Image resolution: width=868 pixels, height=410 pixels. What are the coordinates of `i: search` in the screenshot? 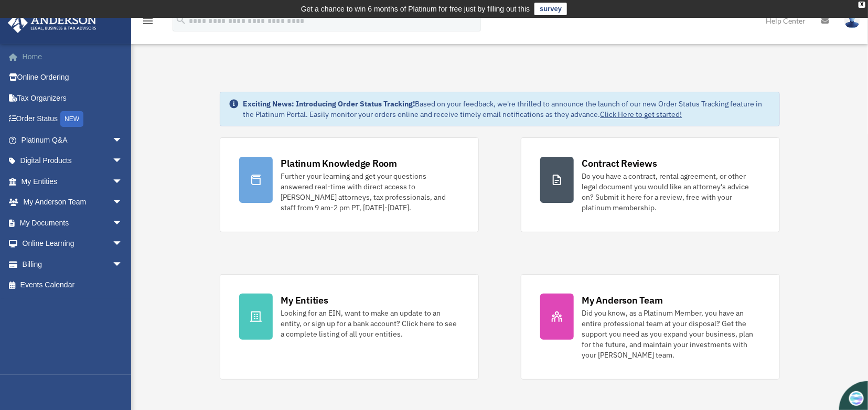 It's located at (181, 20).